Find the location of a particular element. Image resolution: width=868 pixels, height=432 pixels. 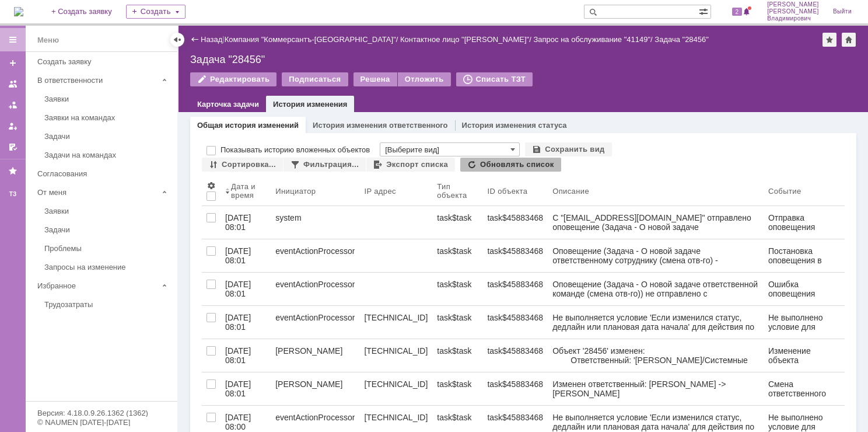

a: История изменения is located at coordinates (310, 104).